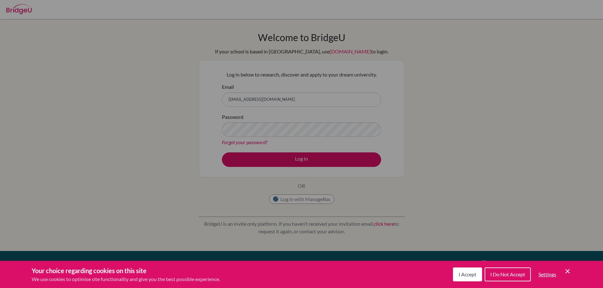 The height and width of the screenshot is (288, 603). I want to click on span: Settings, so click(547, 274).